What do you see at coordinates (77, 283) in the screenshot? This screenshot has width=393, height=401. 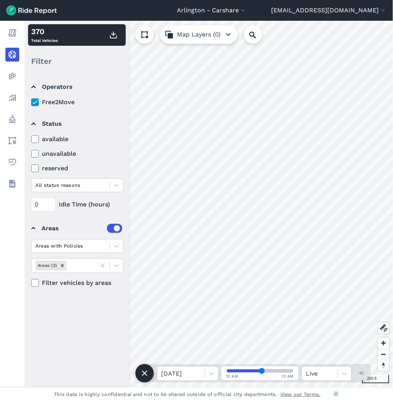 I see `label: Filter vehicles by areas` at bounding box center [77, 283].